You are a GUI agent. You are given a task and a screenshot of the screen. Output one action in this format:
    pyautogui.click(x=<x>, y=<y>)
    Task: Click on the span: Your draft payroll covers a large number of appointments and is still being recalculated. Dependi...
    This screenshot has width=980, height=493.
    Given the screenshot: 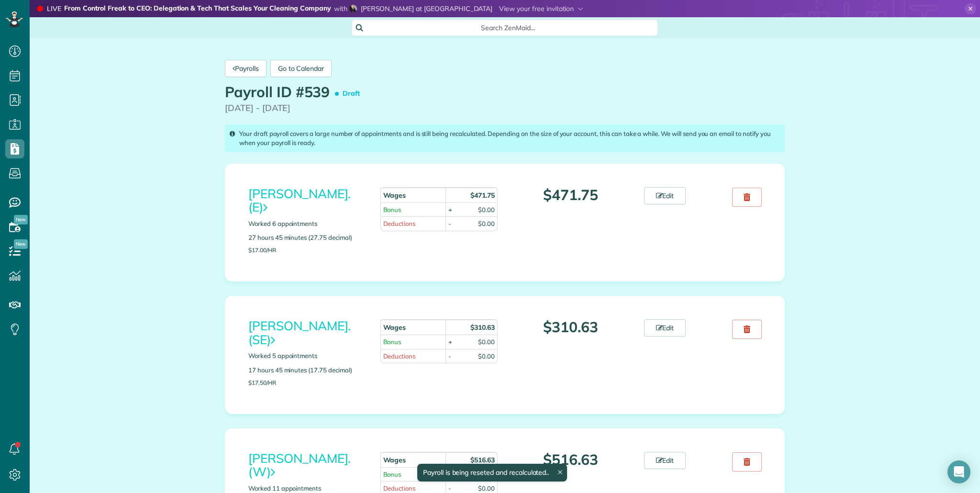 What is the action you would take?
    pyautogui.click(x=505, y=138)
    